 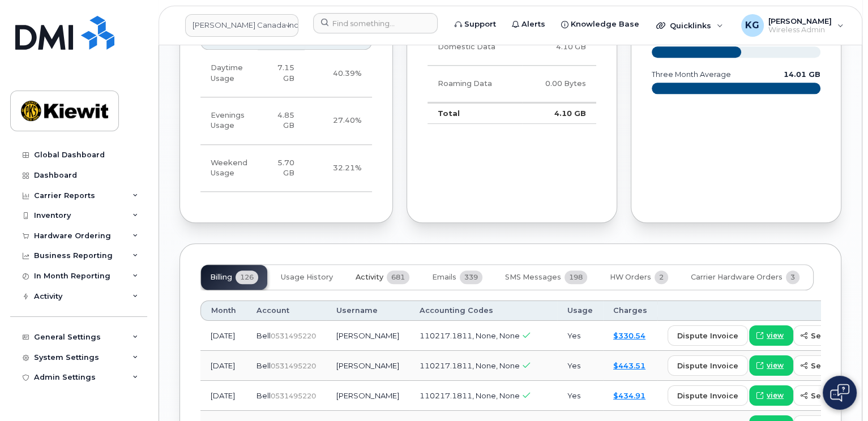 I want to click on td: Daytime Usage, so click(x=229, y=73).